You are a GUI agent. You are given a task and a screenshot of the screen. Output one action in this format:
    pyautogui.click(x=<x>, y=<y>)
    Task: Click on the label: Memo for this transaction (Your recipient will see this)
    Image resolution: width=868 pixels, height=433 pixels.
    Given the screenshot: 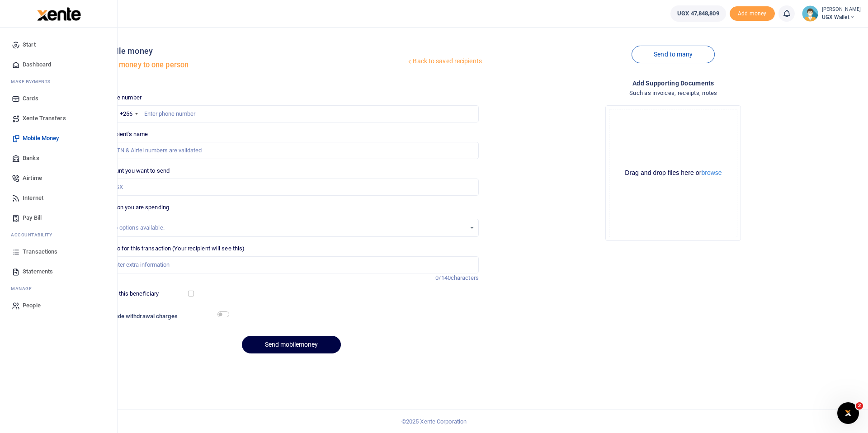 What is the action you would take?
    pyautogui.click(x=174, y=249)
    